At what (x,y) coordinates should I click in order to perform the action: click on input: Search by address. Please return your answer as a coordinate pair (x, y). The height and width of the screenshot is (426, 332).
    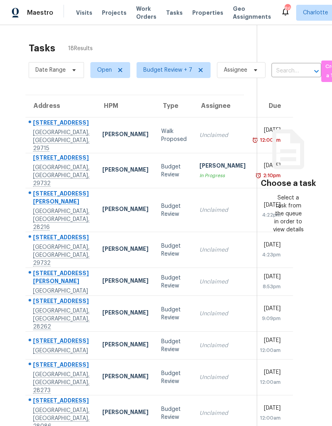
    Looking at the image, I should click on (285, 71).